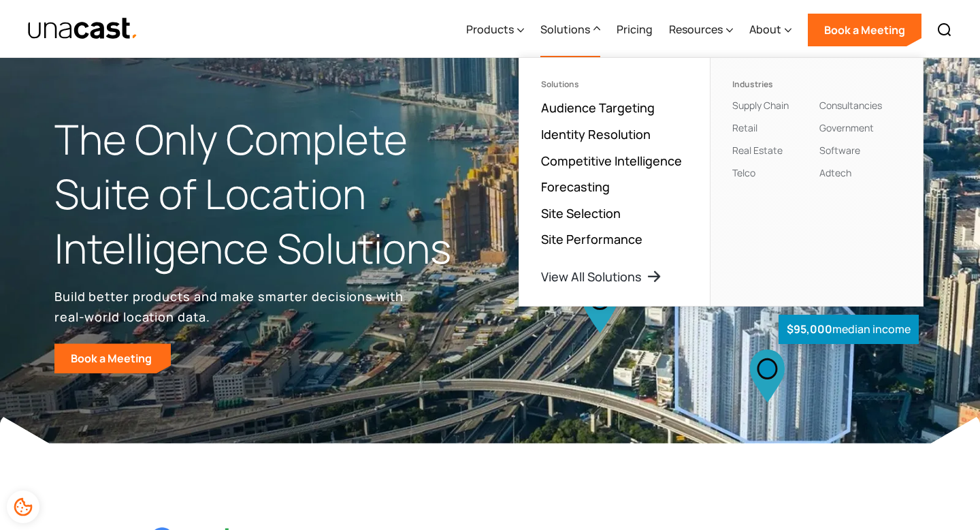 Image resolution: width=980 pixels, height=530 pixels. I want to click on a: Competitive Intelligence, so click(611, 161).